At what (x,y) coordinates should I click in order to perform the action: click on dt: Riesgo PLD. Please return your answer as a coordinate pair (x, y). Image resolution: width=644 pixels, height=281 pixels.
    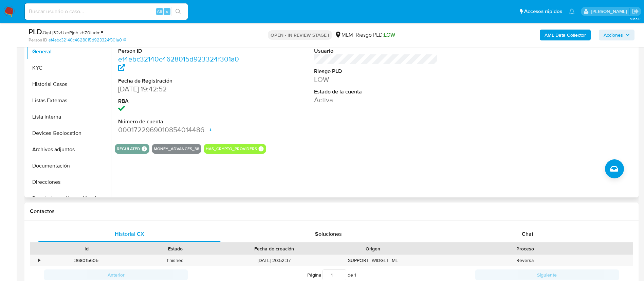
    Looking at the image, I should click on (376, 71).